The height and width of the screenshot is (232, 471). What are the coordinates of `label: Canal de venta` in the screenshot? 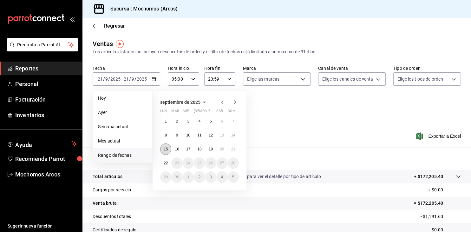 It's located at (352, 68).